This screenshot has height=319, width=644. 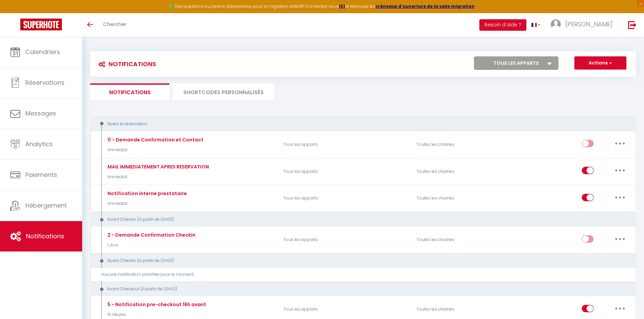 I want to click on span: Messages, so click(x=41, y=113).